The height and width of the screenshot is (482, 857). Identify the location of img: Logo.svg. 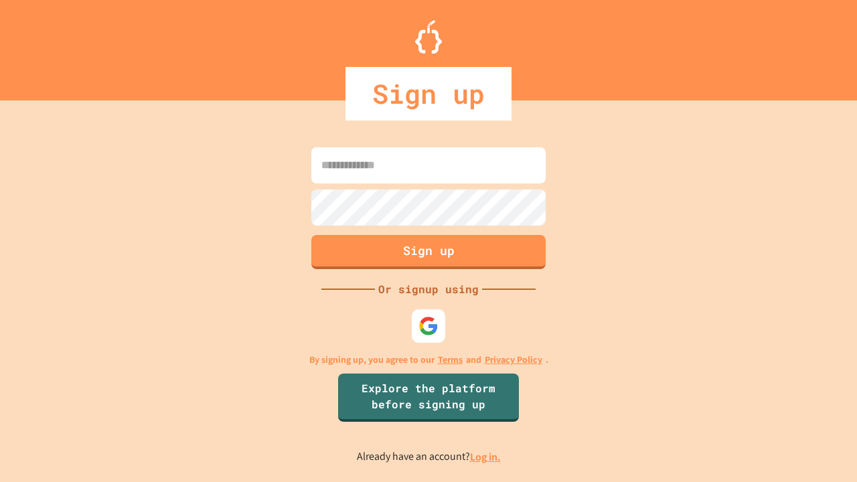
(429, 37).